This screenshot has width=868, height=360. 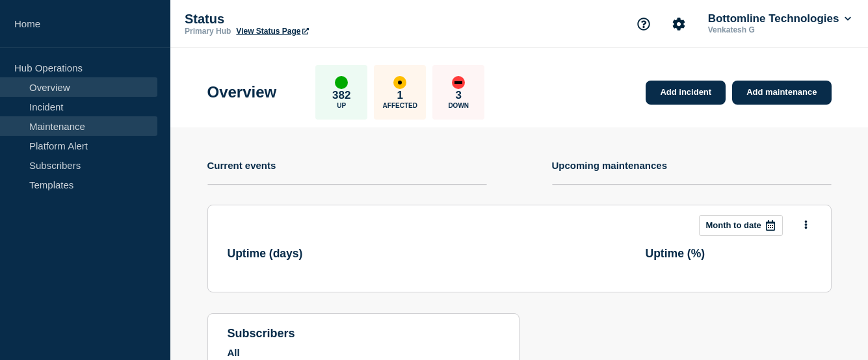 What do you see at coordinates (207, 31) in the screenshot?
I see `p: Primary Hub` at bounding box center [207, 31].